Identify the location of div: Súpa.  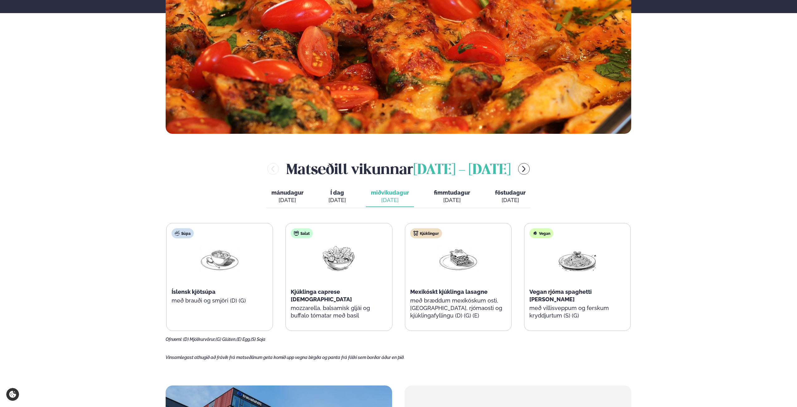
(183, 233).